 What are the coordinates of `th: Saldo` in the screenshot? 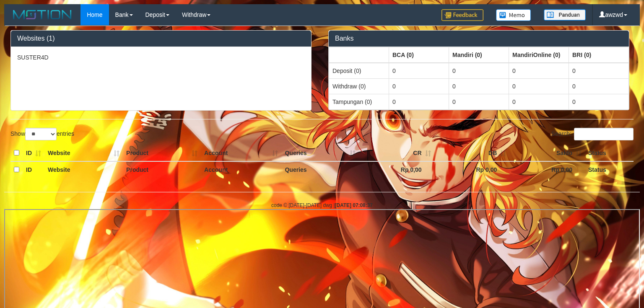 It's located at (547, 153).